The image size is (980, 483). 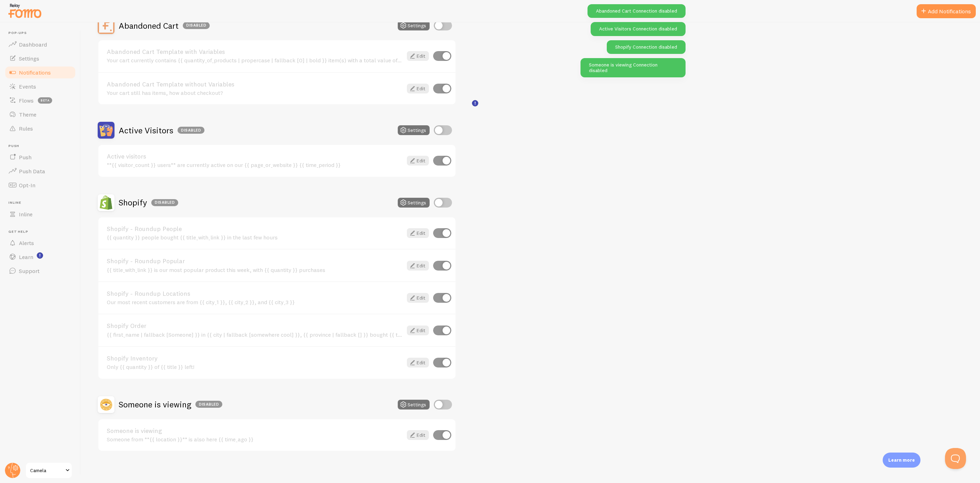 What do you see at coordinates (638, 29) in the screenshot?
I see `div: Active Visitors Connection disabled` at bounding box center [638, 29].